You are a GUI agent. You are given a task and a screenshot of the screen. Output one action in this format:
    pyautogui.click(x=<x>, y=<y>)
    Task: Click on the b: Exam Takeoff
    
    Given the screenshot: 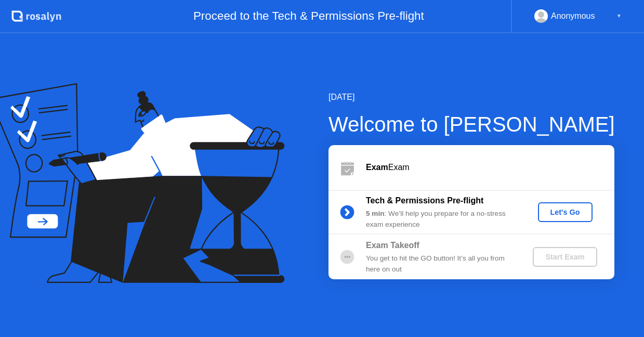 What is the action you would take?
    pyautogui.click(x=392, y=245)
    